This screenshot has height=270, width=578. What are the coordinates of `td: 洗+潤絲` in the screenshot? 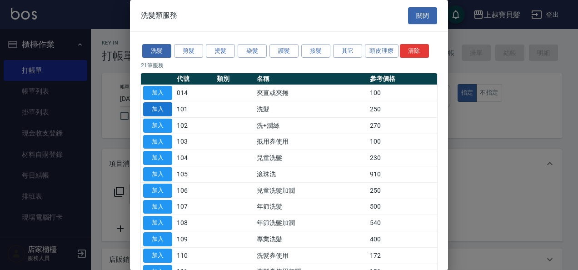 It's located at (311, 125).